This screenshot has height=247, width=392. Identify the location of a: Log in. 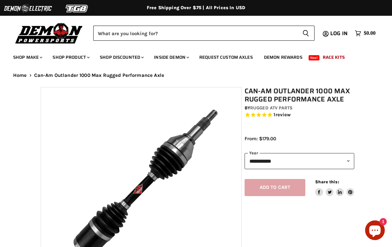
(339, 33).